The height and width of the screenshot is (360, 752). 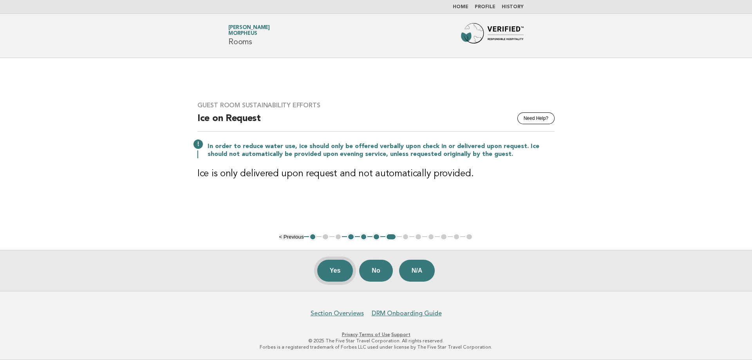 What do you see at coordinates (249, 36) in the screenshot?
I see `h1: Rooms` at bounding box center [249, 36].